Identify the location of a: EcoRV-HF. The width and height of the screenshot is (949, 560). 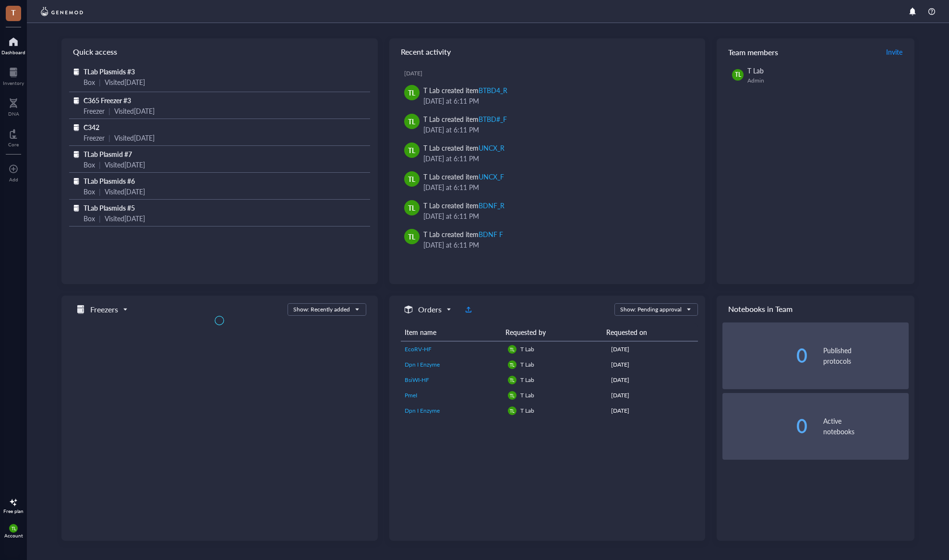
(452, 349).